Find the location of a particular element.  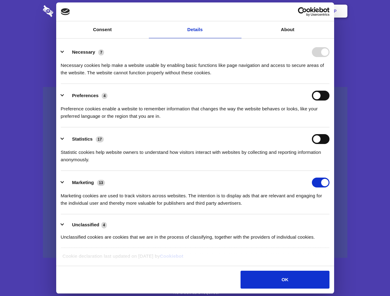

div: Unclassified cookies are cookies that we are in the process of classifying, together with the pro... is located at coordinates (195, 235).